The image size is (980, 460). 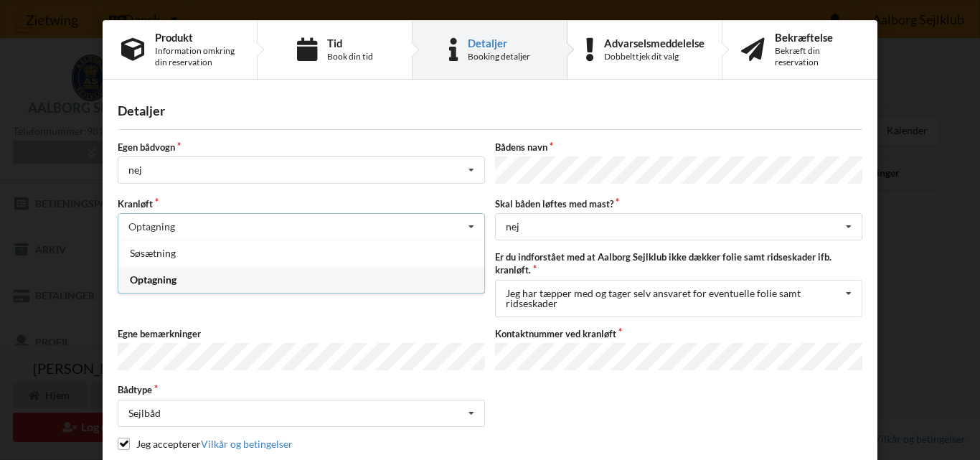 What do you see at coordinates (301, 204) in the screenshot?
I see `label: Kranløft` at bounding box center [301, 204].